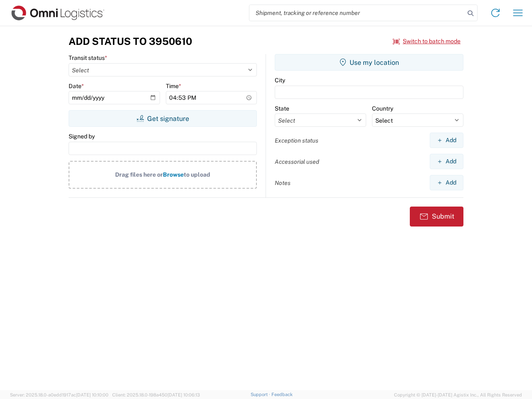 This screenshot has width=532, height=399. Describe the element at coordinates (88, 58) in the screenshot. I see `label: Transit status` at that location.